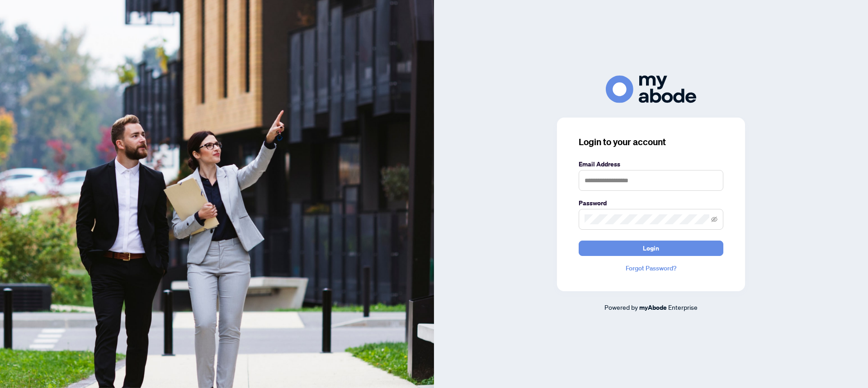  I want to click on h3: Login to your account, so click(651, 142).